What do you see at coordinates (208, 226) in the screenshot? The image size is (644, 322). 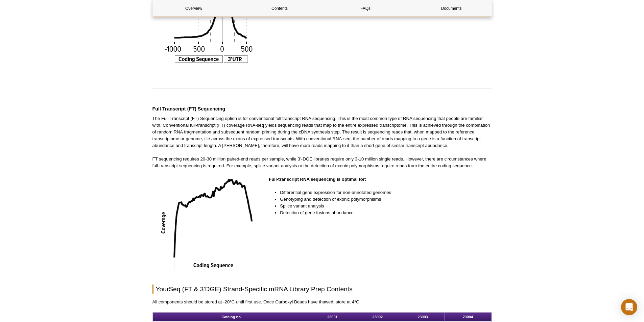 I see `img: Full Transcript (FT) Sequencing` at bounding box center [208, 226].